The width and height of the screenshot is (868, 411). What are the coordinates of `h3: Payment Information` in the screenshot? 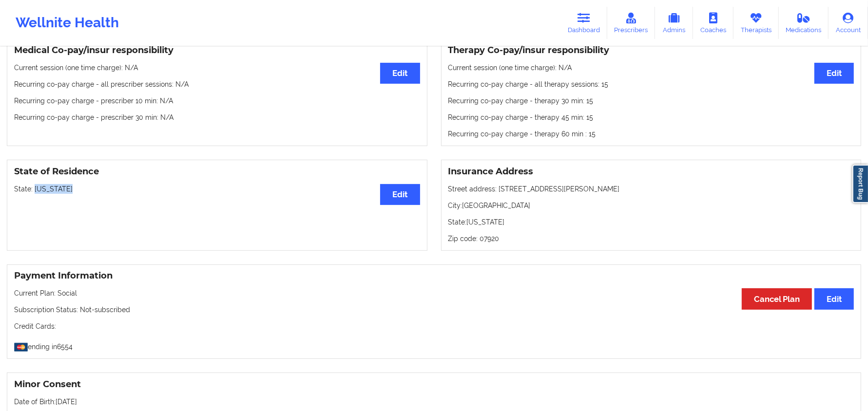 It's located at (433, 276).